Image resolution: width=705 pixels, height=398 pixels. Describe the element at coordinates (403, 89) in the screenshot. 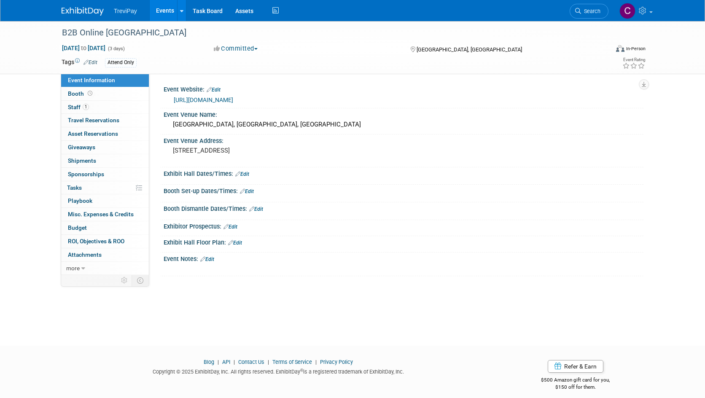

I see `div: Event Website:` at that location.